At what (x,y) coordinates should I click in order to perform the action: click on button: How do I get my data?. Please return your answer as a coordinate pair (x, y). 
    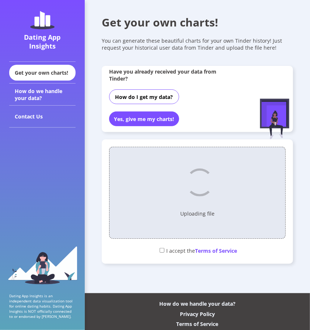
    Looking at the image, I should click on (144, 97).